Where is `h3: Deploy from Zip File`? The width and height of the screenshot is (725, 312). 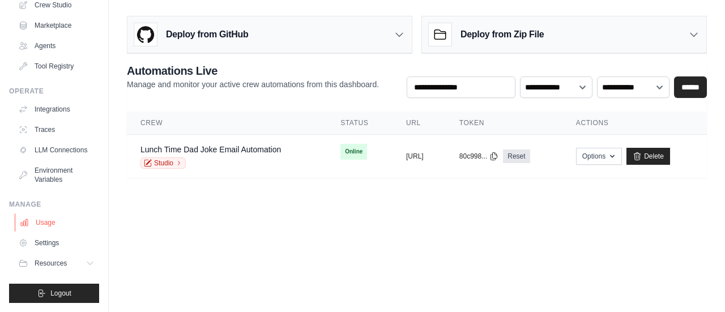 h3: Deploy from Zip File is located at coordinates (502, 35).